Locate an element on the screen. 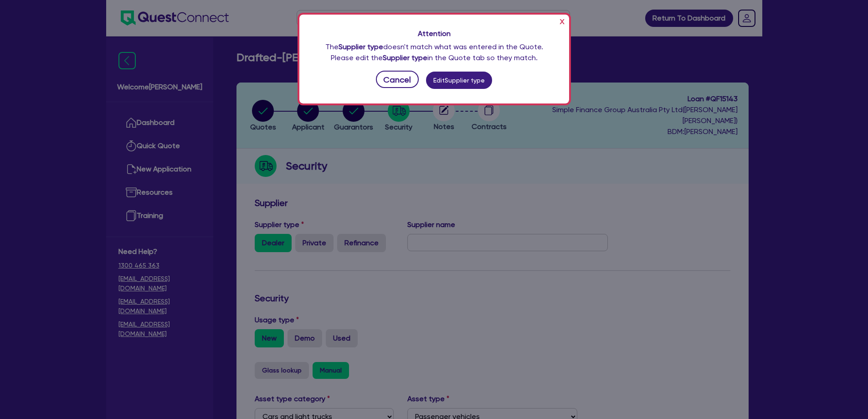  button: EditSupplier type is located at coordinates (459, 80).